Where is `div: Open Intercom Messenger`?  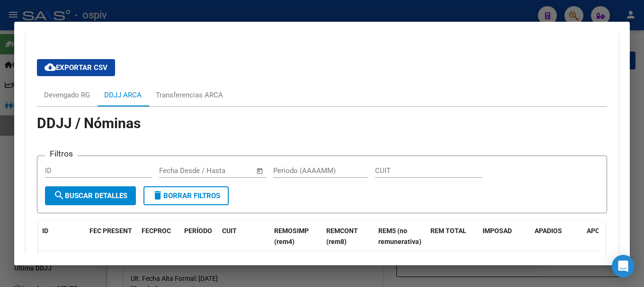
div: Open Intercom Messenger is located at coordinates (623, 266).